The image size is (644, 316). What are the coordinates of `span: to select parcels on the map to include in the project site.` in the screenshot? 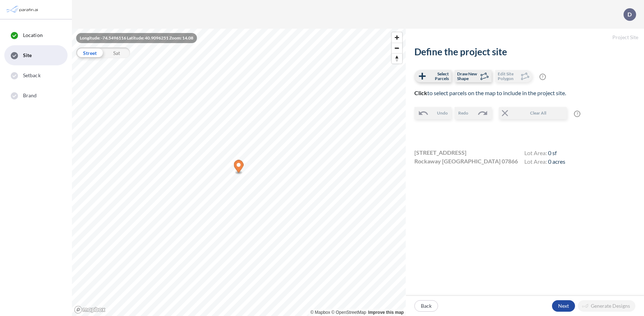 It's located at (490, 93).